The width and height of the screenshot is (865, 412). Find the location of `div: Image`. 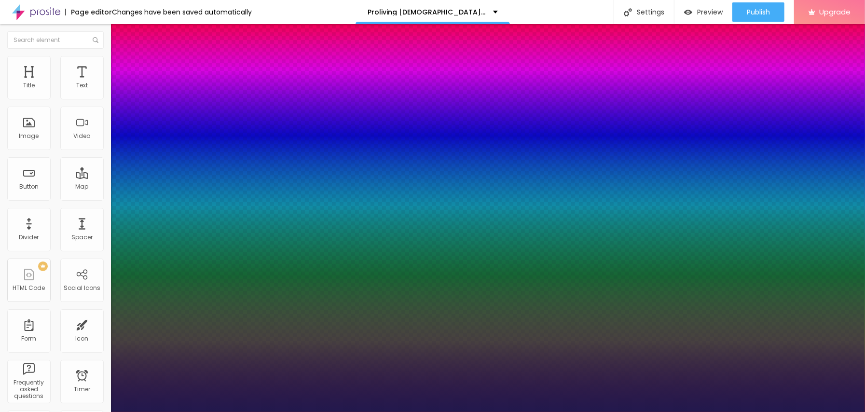

div: Image is located at coordinates (29, 136).